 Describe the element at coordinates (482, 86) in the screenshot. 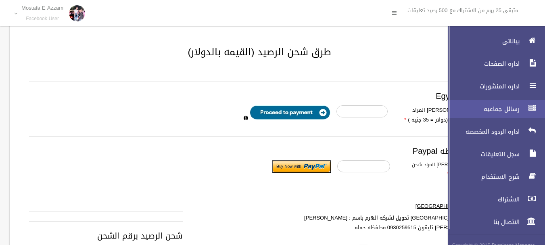

I see `span: اداره المنشورات` at that location.